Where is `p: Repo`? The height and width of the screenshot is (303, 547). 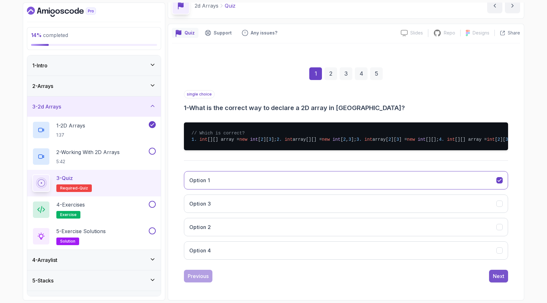
p: Repo is located at coordinates (450, 33).